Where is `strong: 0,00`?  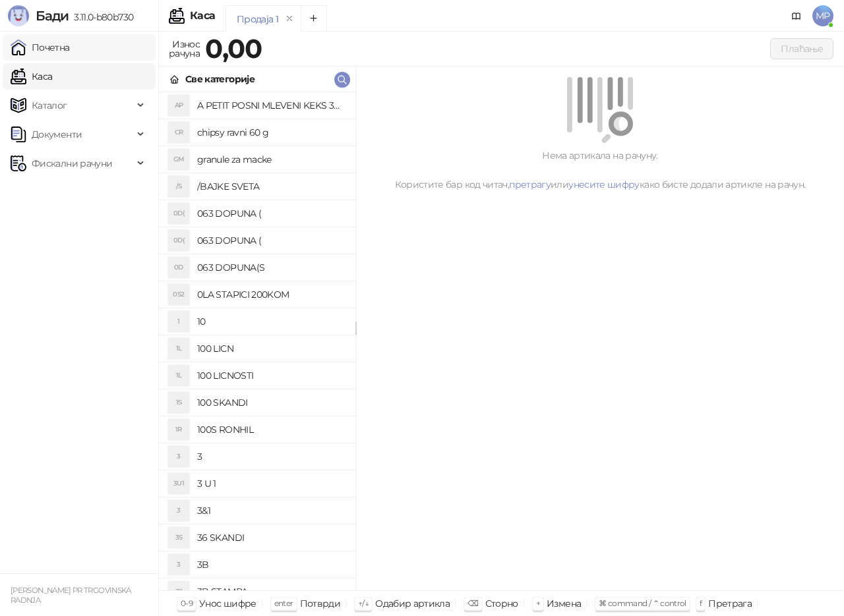 strong: 0,00 is located at coordinates (233, 48).